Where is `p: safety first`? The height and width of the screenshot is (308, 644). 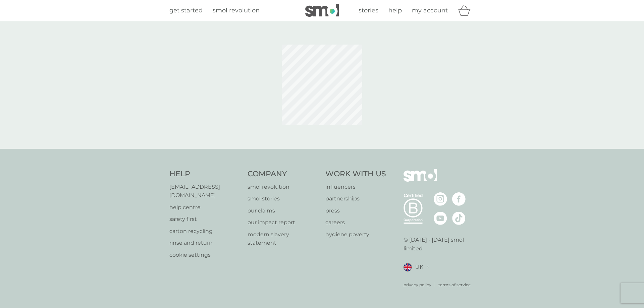
p: safety first is located at coordinates (205, 219).